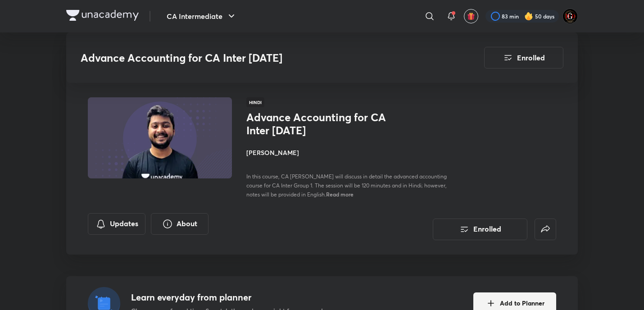  What do you see at coordinates (180, 224) in the screenshot?
I see `button: About` at bounding box center [180, 224].